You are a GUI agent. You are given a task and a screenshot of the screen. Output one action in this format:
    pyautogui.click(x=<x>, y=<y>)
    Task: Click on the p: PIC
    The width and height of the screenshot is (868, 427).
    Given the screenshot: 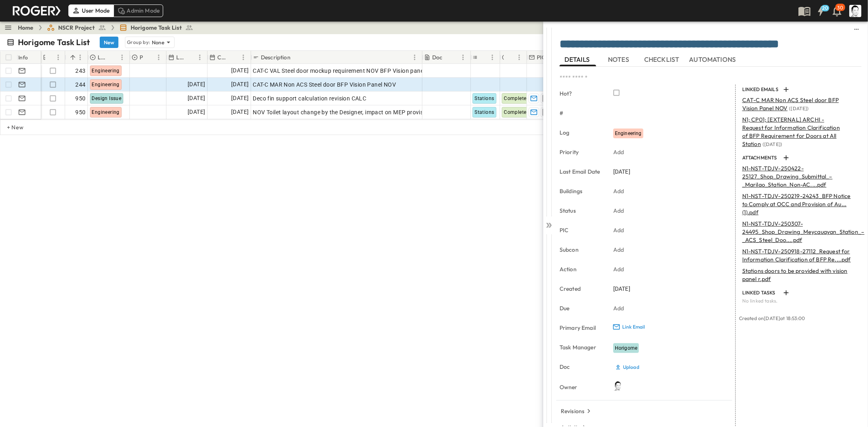 What is the action you would take?
    pyautogui.click(x=581, y=231)
    